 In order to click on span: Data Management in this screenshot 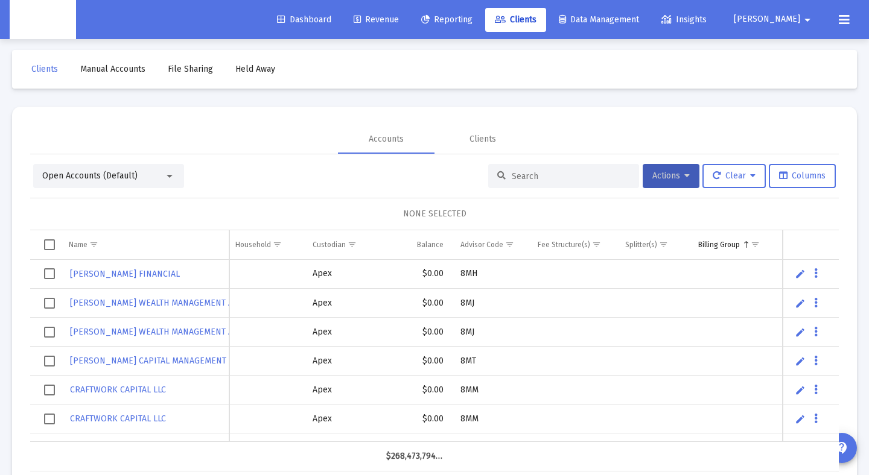, I will do `click(599, 19)`.